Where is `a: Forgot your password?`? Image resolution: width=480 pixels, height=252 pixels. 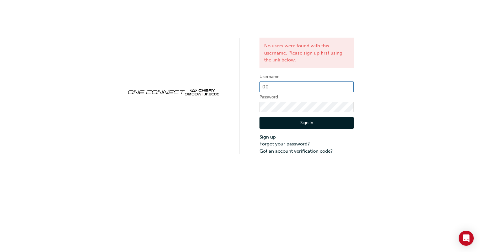
a: Forgot your password? is located at coordinates (306, 144).